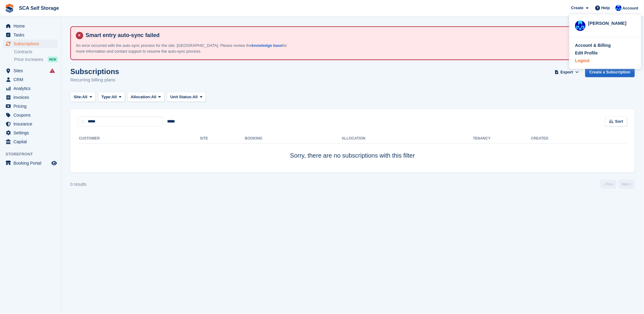 This screenshot has width=644, height=314. I want to click on button: Site: All, so click(83, 97).